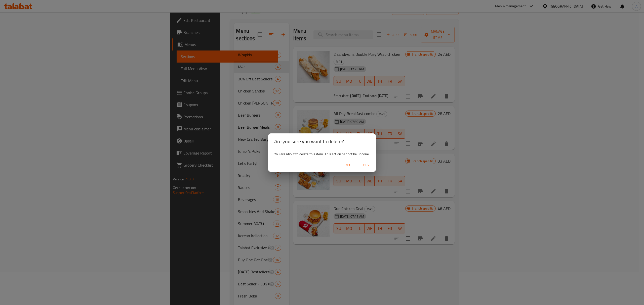 The width and height of the screenshot is (644, 305). Describe the element at coordinates (366, 165) in the screenshot. I see `button: Yes` at that location.